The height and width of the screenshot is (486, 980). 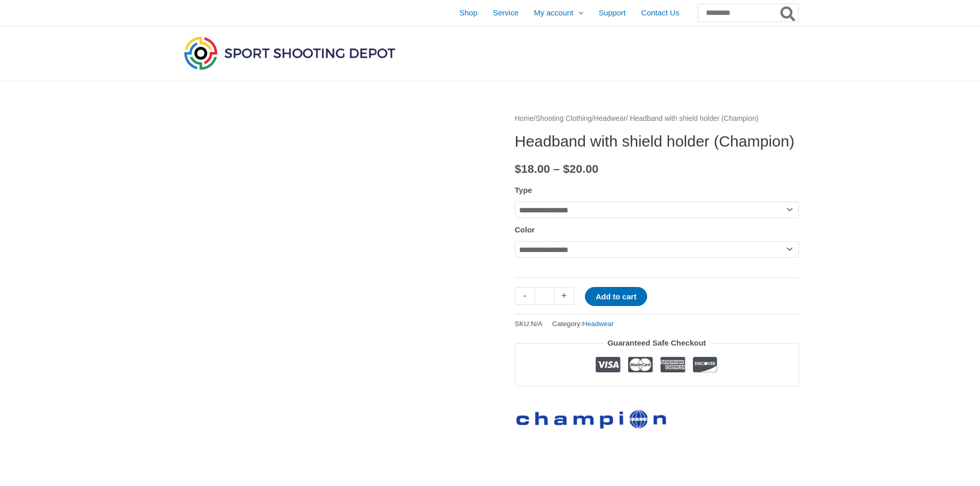 What do you see at coordinates (593, 416) in the screenshot?
I see `a: Champion` at bounding box center [593, 416].